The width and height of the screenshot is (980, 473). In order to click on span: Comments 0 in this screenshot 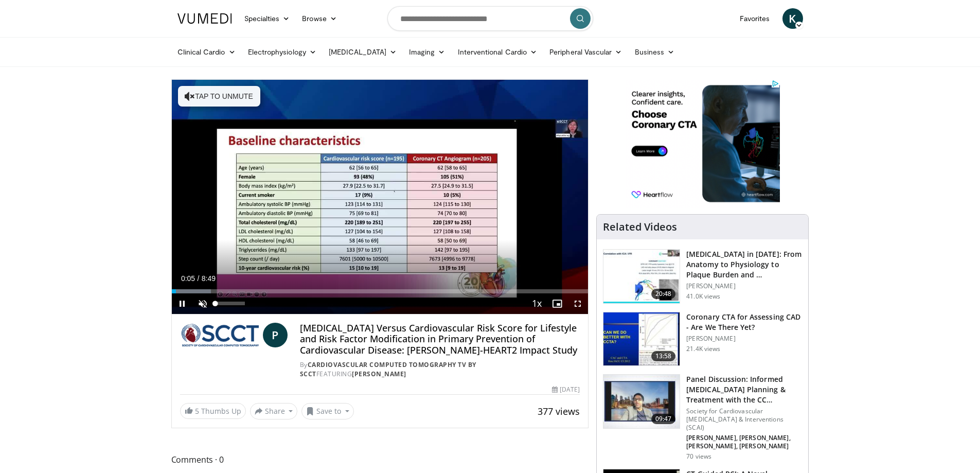, I will do `click(380, 460)`.